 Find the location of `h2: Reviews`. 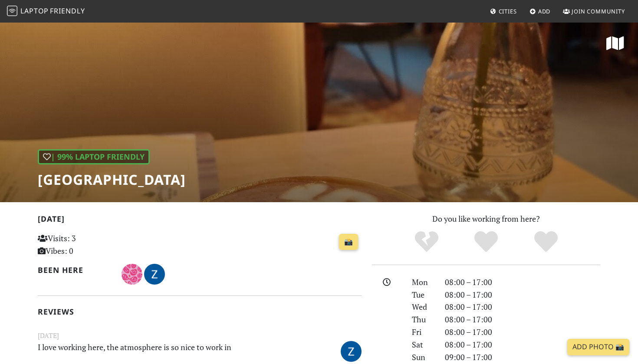

h2: Reviews is located at coordinates (200, 312).